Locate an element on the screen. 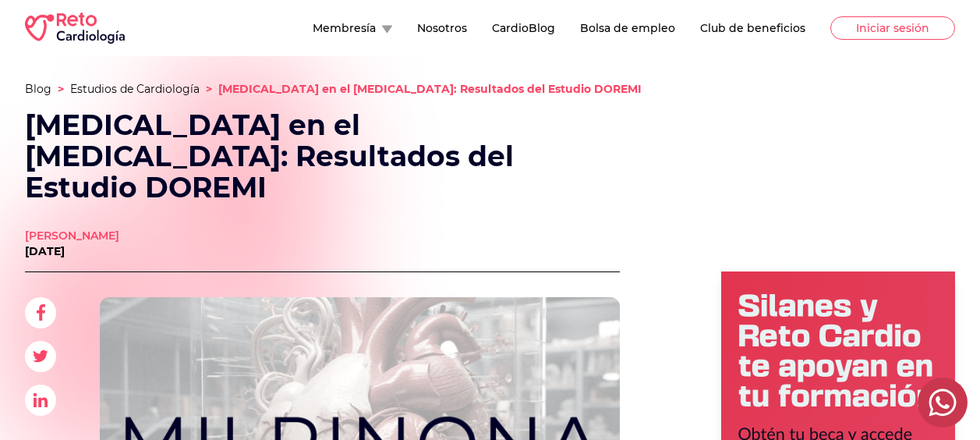 Image resolution: width=980 pixels, height=440 pixels. button: Nosotros is located at coordinates (442, 28).